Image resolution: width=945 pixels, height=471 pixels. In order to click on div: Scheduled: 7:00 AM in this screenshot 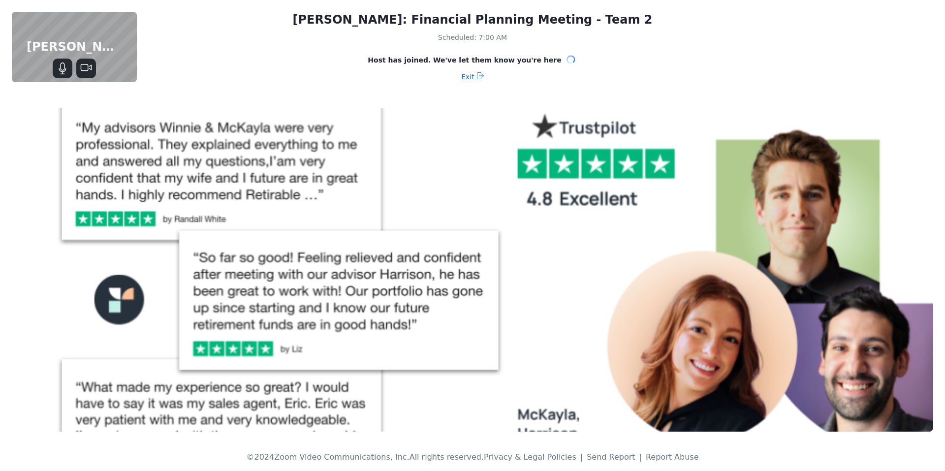, I will do `click(472, 37)`.